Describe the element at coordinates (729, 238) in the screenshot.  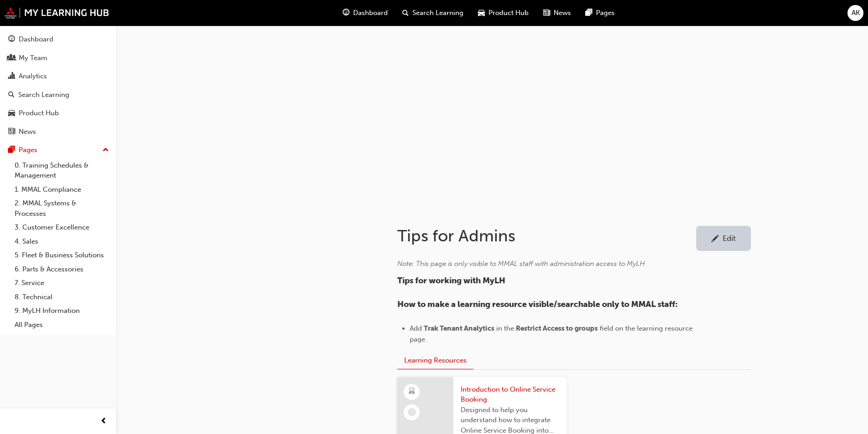
I see `div: Edit` at that location.